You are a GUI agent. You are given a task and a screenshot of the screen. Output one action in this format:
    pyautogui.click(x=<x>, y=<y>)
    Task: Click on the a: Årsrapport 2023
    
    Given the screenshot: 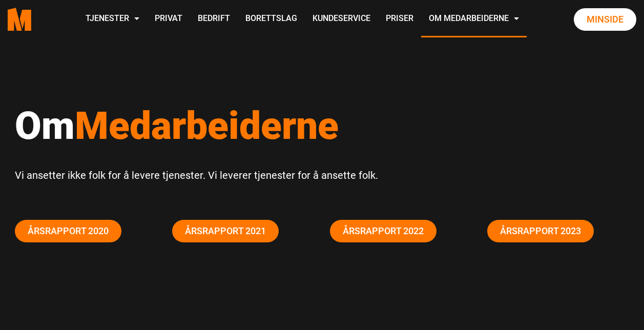 What is the action you would take?
    pyautogui.click(x=540, y=231)
    